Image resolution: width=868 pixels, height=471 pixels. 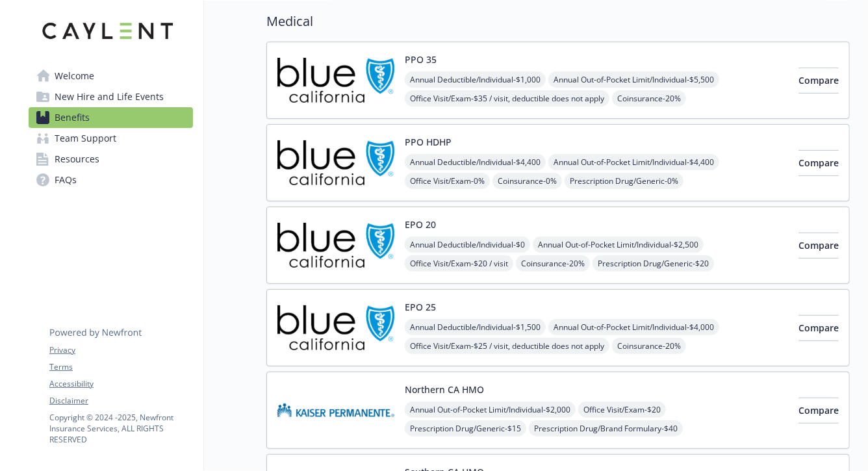 I want to click on span: Annual Deductible/Individual - $0, so click(x=467, y=244).